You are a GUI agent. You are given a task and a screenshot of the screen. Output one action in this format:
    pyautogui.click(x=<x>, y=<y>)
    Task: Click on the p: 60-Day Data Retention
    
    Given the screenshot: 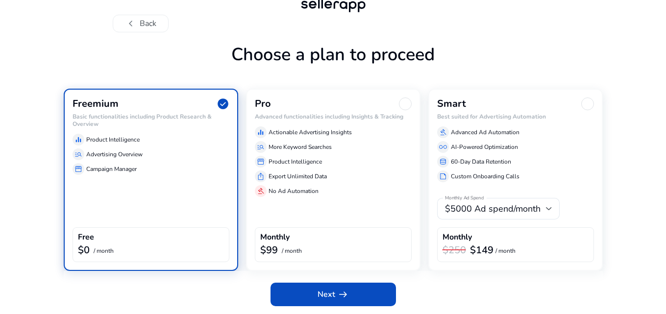 What is the action you would take?
    pyautogui.click(x=481, y=162)
    